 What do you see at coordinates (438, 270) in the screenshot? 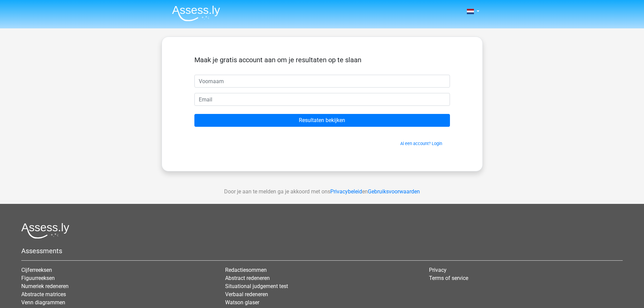
I see `a: Privacy` at bounding box center [438, 270].